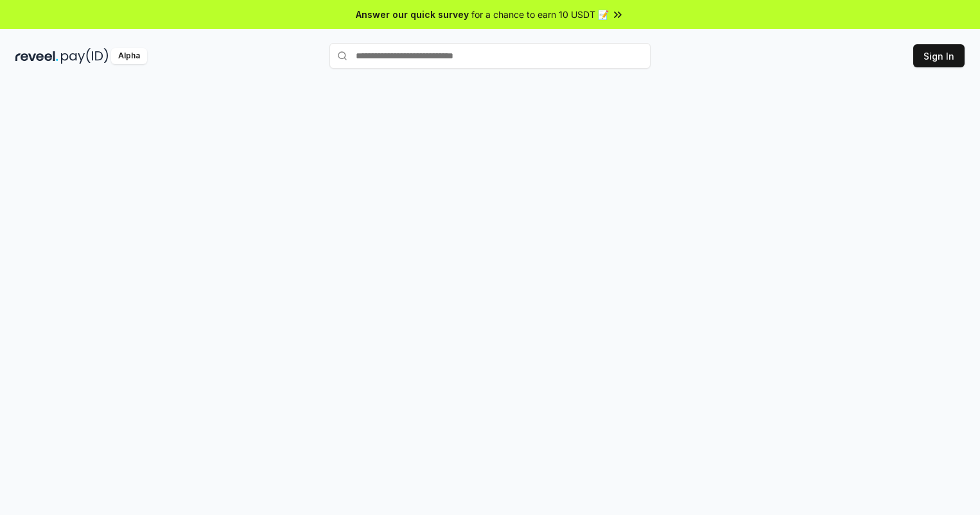  What do you see at coordinates (413, 15) in the screenshot?
I see `span: Answer our quick survey` at bounding box center [413, 15].